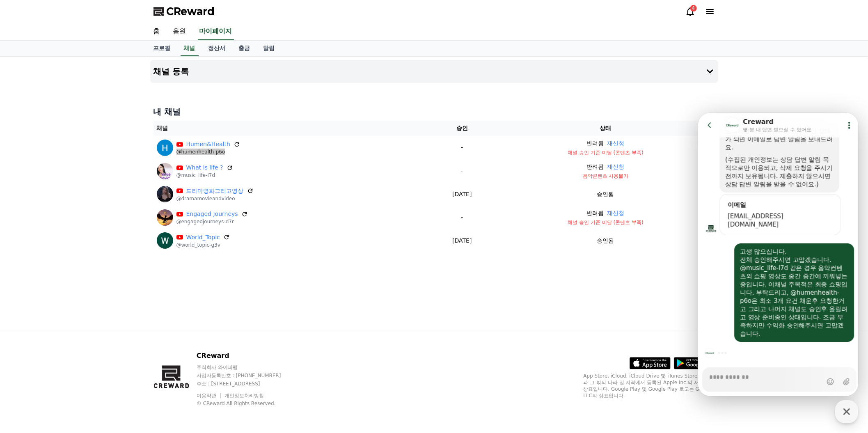 This screenshot has width=868, height=433. Describe the element at coordinates (290, 128) in the screenshot. I see `th: 채널` at that location.